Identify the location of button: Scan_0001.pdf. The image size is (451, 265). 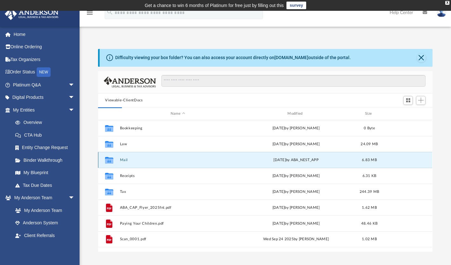
(177, 239).